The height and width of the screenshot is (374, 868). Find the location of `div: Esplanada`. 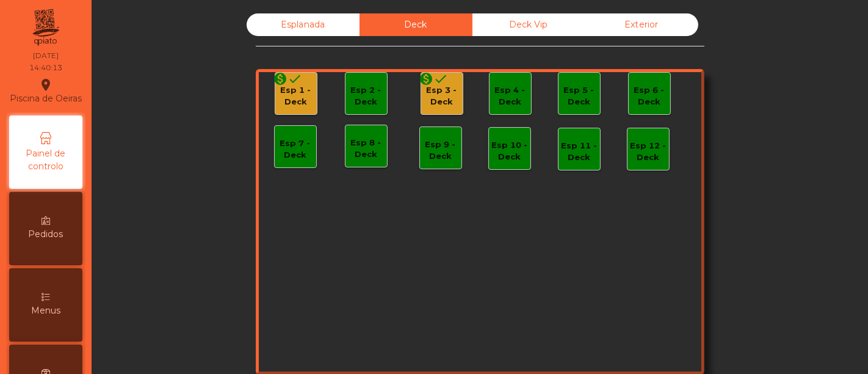

div: Esplanada is located at coordinates (303, 24).